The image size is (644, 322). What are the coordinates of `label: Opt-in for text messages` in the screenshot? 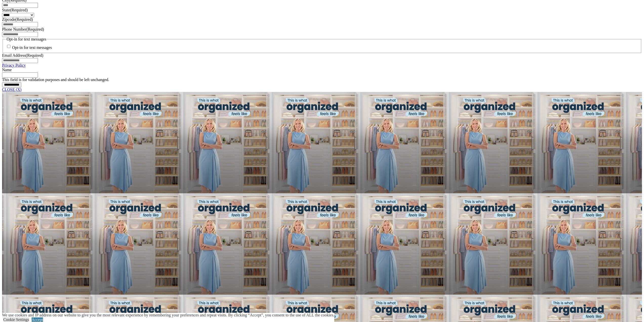 It's located at (32, 48).